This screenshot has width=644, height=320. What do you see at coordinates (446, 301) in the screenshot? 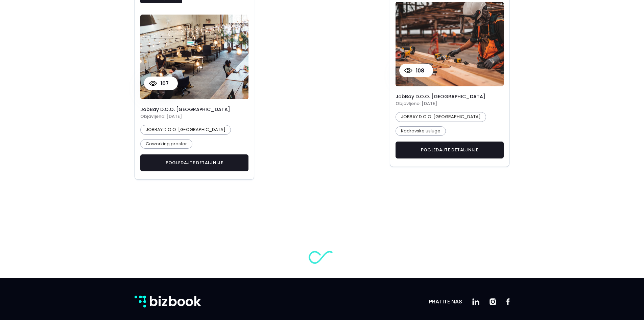
I see `h5: Pratite nas` at bounding box center [446, 301].